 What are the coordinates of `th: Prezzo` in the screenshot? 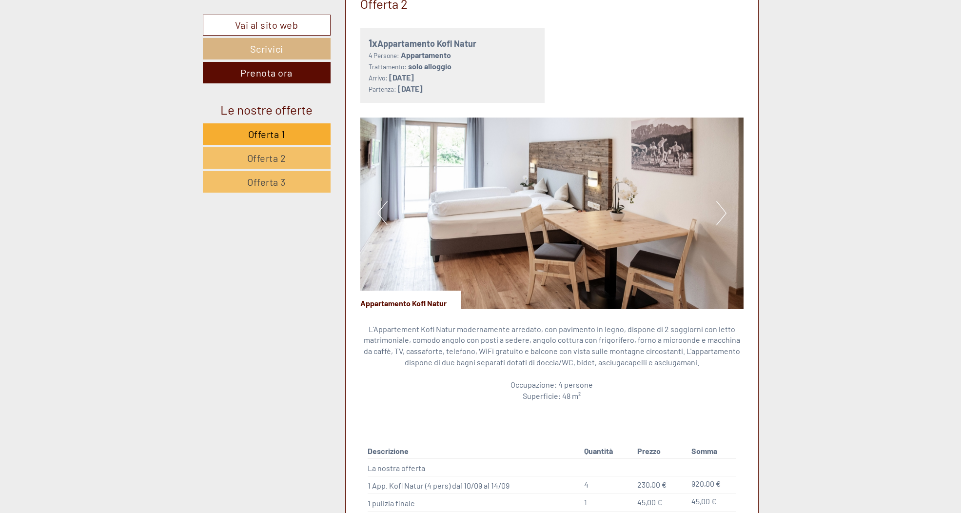 It's located at (660, 451).